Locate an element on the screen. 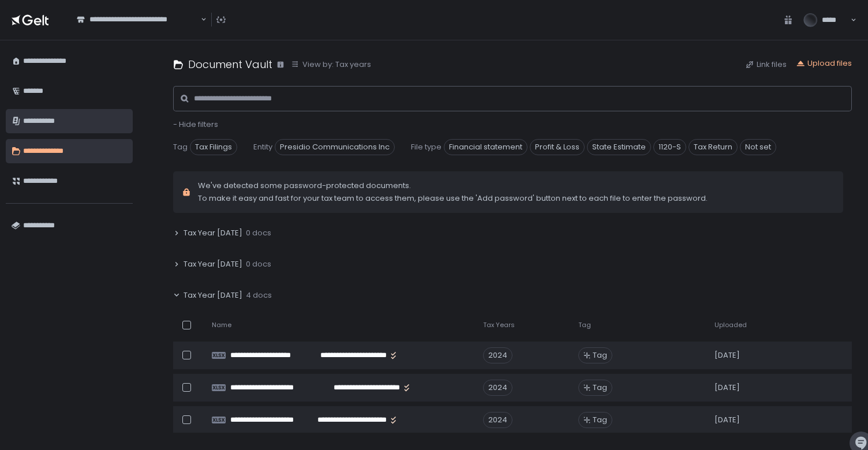 The height and width of the screenshot is (450, 868). div: View by: Tax years is located at coordinates (331, 65).